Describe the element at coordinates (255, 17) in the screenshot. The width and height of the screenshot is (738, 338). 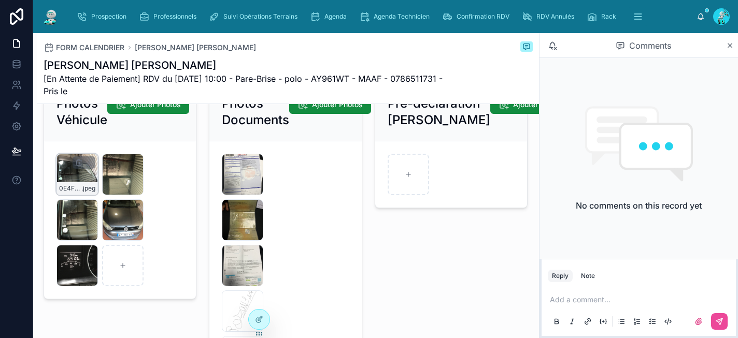
I see `a: Suivi Opérations Terrains` at that location.